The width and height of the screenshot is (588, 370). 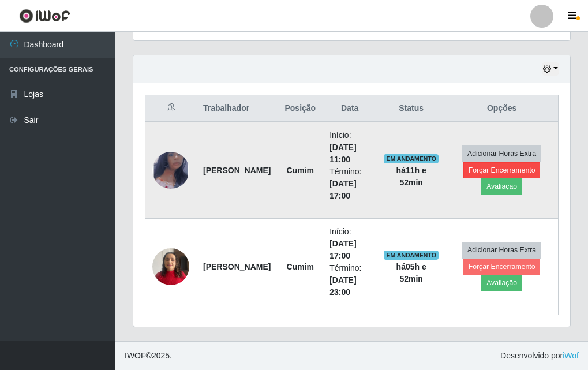 I want to click on th: Trabalhador, so click(x=237, y=108).